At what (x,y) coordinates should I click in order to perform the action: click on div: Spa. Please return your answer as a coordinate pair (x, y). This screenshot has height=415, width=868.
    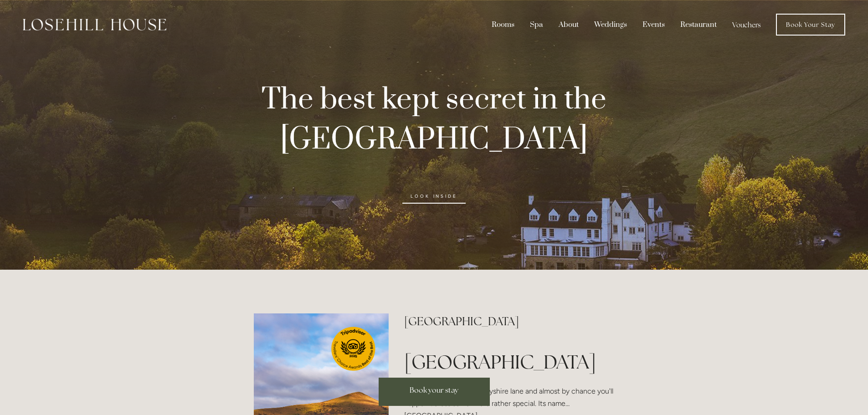
    Looking at the image, I should click on (536, 24).